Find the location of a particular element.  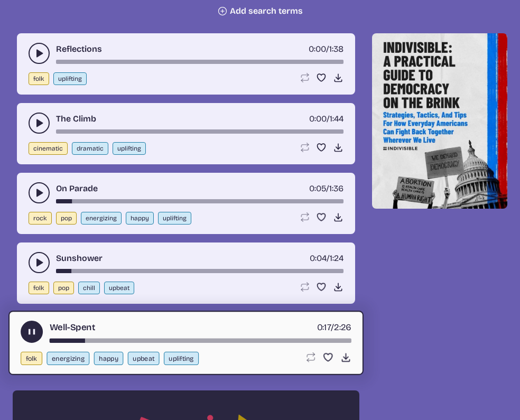

span: 1:36 is located at coordinates (336, 188).